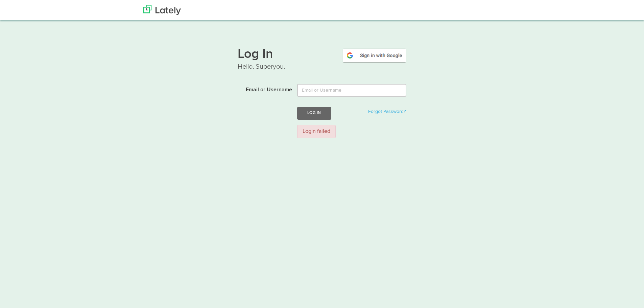 This screenshot has width=644, height=308. What do you see at coordinates (386, 112) in the screenshot?
I see `a: Forgot Password?` at bounding box center [386, 112].